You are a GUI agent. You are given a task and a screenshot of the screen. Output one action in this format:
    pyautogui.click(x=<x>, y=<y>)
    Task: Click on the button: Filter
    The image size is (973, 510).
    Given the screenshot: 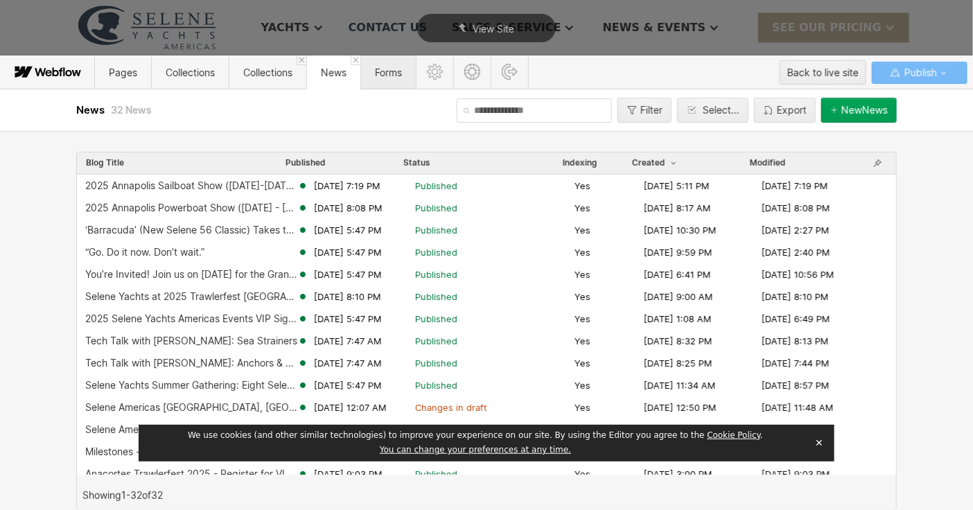 What is the action you would take?
    pyautogui.click(x=644, y=110)
    